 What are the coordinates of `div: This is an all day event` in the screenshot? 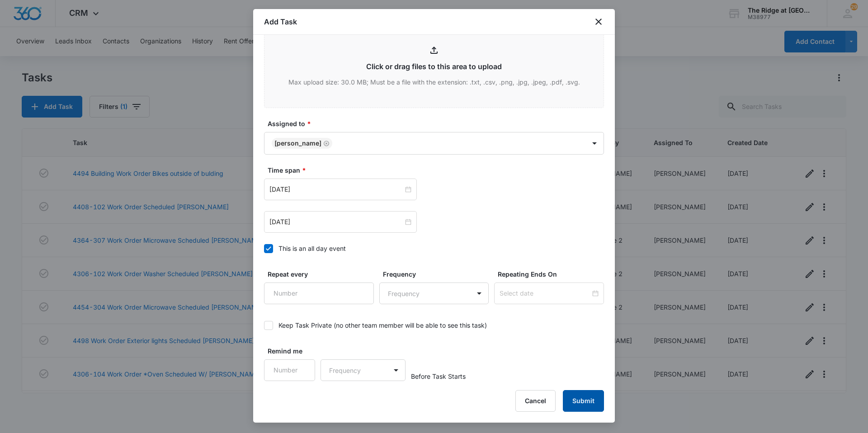 It's located at (311, 248).